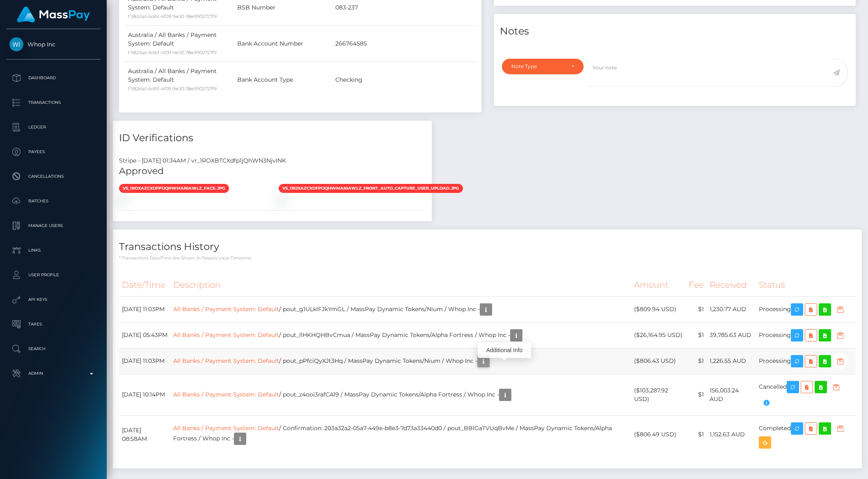  What do you see at coordinates (400, 394) in the screenshot?
I see `td: / pout_z4ooi3rafCA19 / MassPay Dynamic Tokens/Alpha Fortress / Whop Inc -` at bounding box center [400, 394].